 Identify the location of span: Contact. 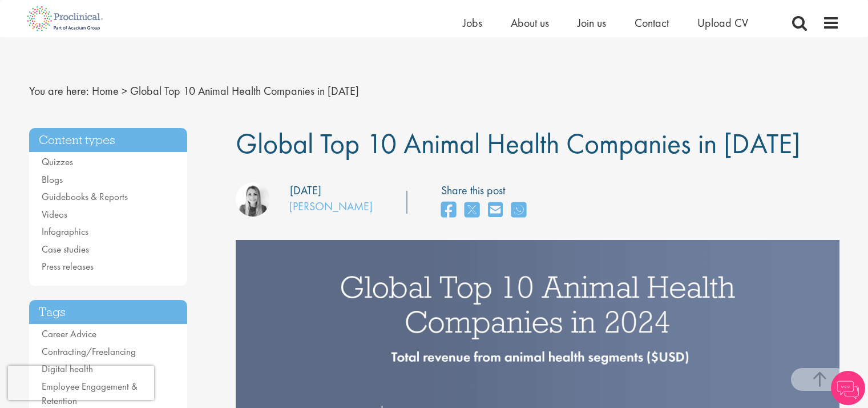
(652, 23).